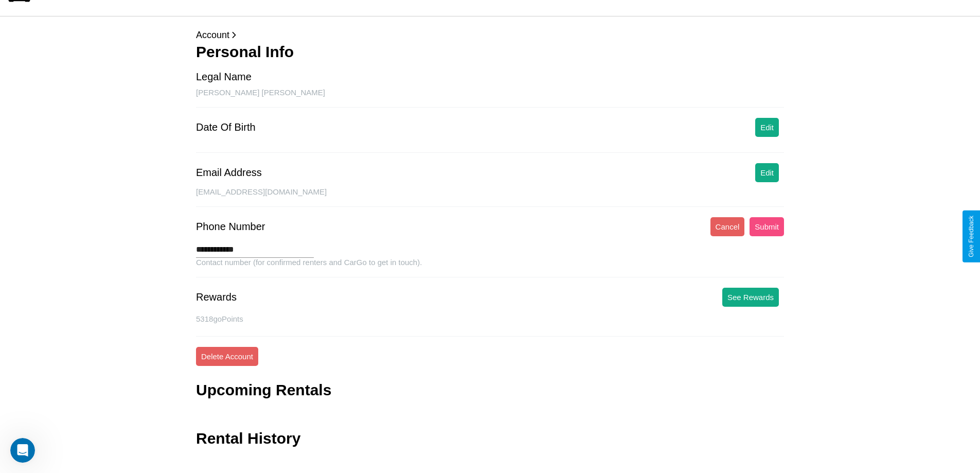  I want to click on div: Rewards, so click(216, 297).